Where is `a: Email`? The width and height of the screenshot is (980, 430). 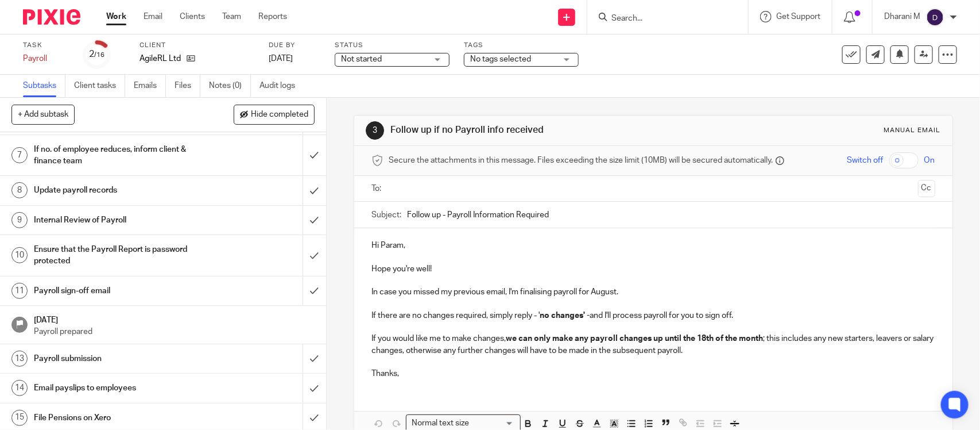
a: Email is located at coordinates (152, 17).